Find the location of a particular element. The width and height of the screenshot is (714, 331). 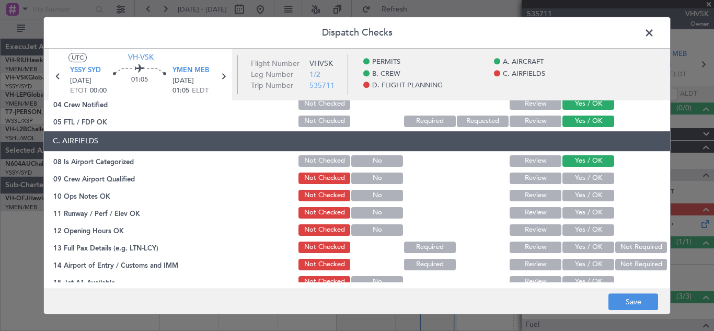

span: A. AIRCRAFT is located at coordinates (523, 63).